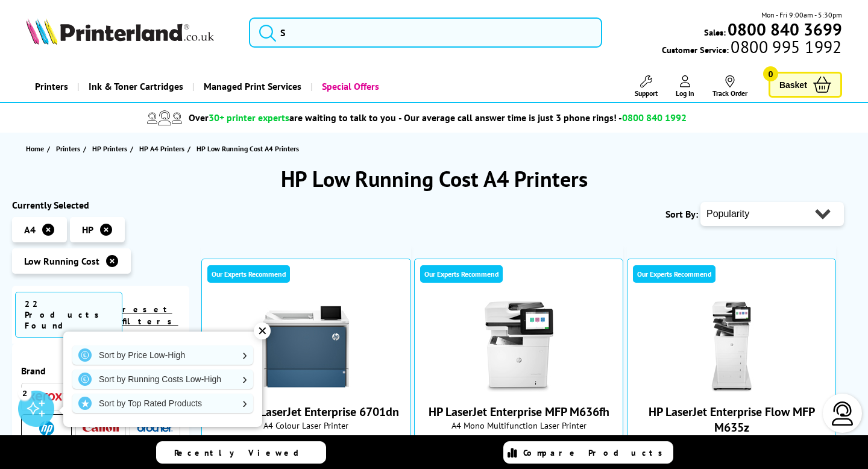 The image size is (868, 469). Describe the element at coordinates (785, 29) in the screenshot. I see `b: 0800 840 3699` at that location.